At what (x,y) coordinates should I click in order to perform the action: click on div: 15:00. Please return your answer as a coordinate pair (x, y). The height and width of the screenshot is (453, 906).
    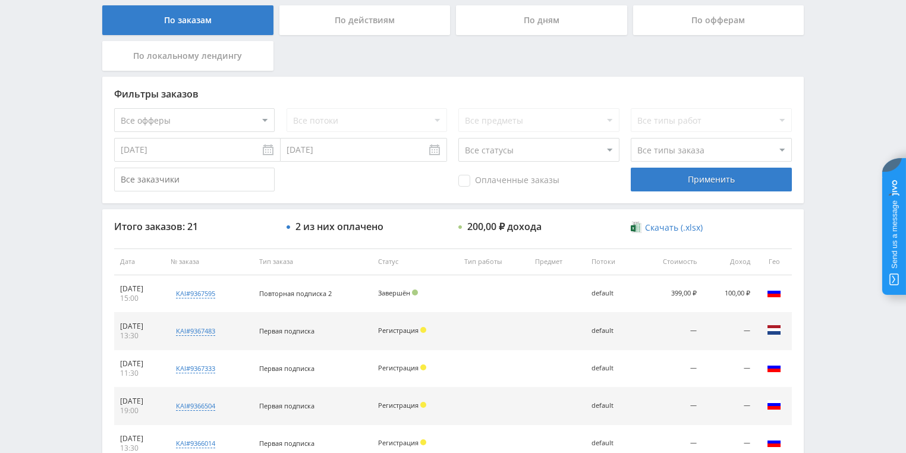
    Looking at the image, I should click on (139, 298).